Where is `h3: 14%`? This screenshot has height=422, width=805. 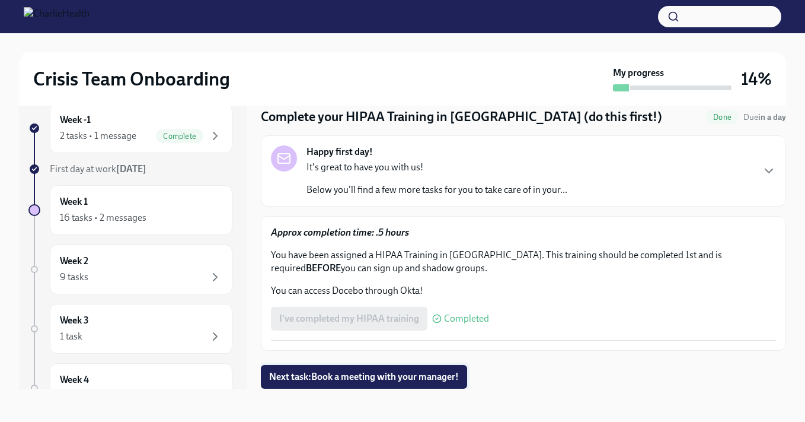
h3: 14% is located at coordinates (757, 79).